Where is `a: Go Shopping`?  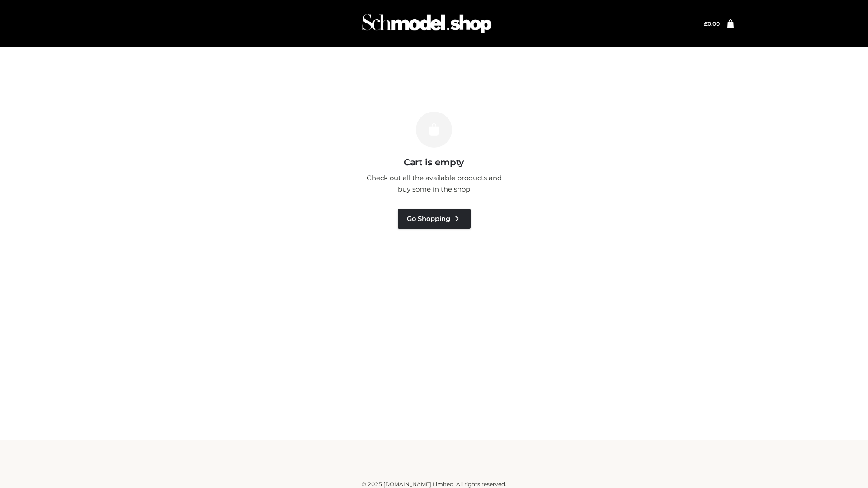
a: Go Shopping is located at coordinates (434, 219).